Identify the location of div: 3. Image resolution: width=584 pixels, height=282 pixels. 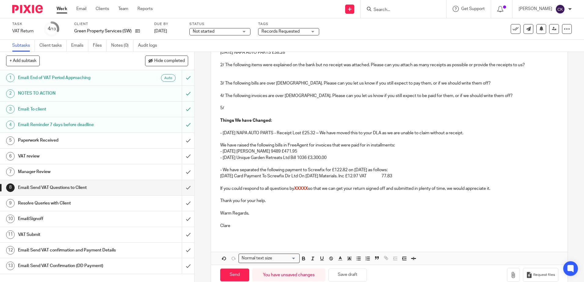
(10, 109).